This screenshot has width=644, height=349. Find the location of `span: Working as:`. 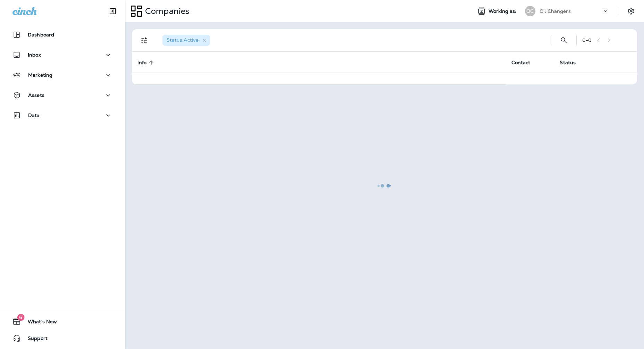

span: Working as: is located at coordinates (503, 11).